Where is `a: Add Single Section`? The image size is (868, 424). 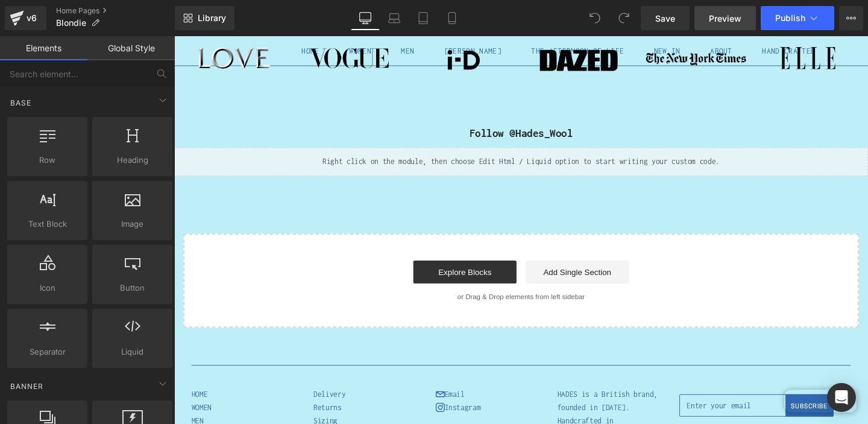
a: Add Single Section is located at coordinates (424, 248).